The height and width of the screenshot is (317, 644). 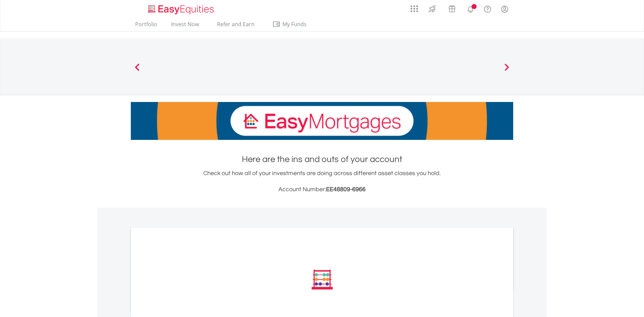 What do you see at coordinates (185, 26) in the screenshot?
I see `a: Invest Now` at bounding box center [185, 26].